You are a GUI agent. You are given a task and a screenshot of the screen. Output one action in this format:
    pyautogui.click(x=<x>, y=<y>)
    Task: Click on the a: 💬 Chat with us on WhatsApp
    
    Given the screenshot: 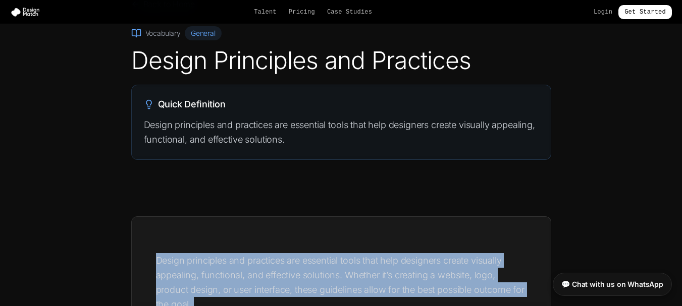 What is the action you would take?
    pyautogui.click(x=612, y=285)
    